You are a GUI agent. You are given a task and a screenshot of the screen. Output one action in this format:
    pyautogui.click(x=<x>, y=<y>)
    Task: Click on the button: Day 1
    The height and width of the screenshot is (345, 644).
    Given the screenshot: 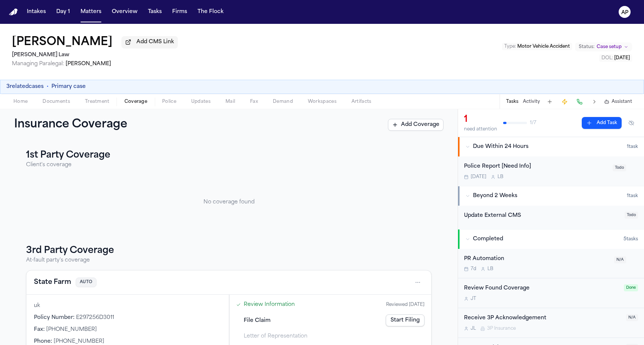 What is the action you would take?
    pyautogui.click(x=63, y=12)
    